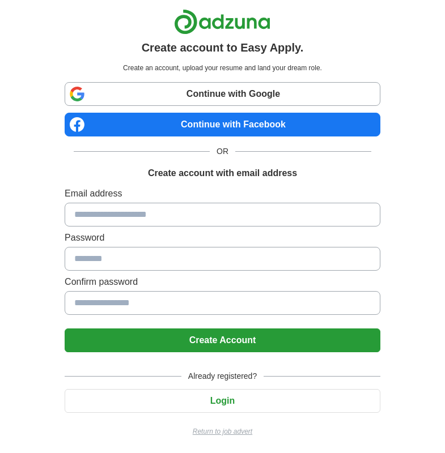 This screenshot has width=445, height=453. What do you see at coordinates (222, 22) in the screenshot?
I see `img: Adzuna logo` at bounding box center [222, 22].